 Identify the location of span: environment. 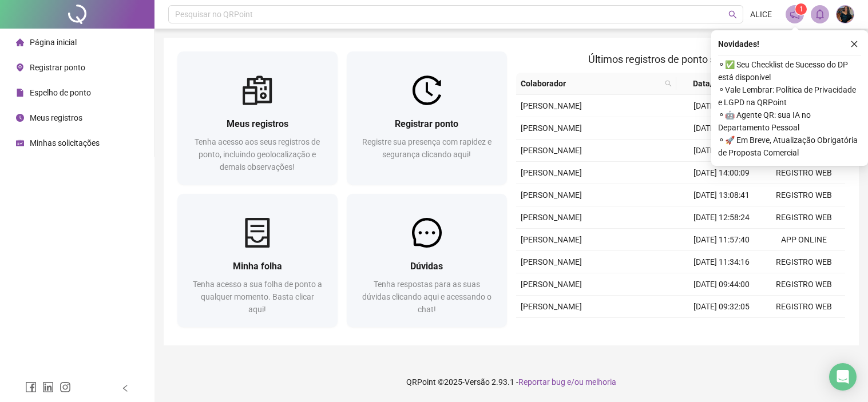
(20, 67).